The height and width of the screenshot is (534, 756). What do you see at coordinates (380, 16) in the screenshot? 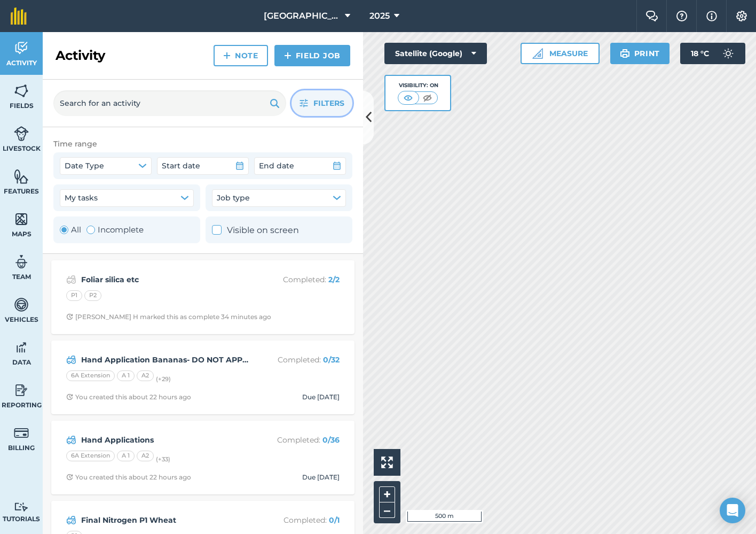
I see `span: 2025` at bounding box center [380, 16].